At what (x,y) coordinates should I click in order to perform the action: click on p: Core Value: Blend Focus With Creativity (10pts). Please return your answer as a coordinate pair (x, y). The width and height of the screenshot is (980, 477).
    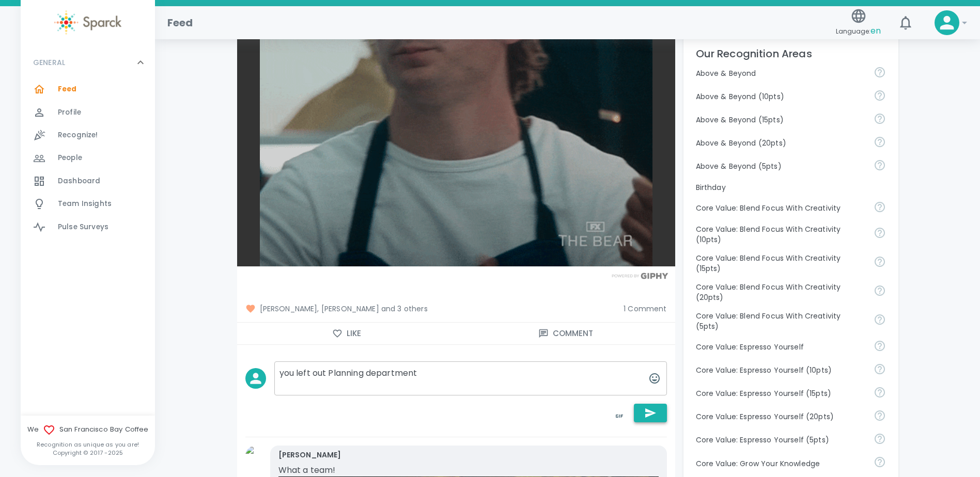
    Looking at the image, I should click on (781, 234).